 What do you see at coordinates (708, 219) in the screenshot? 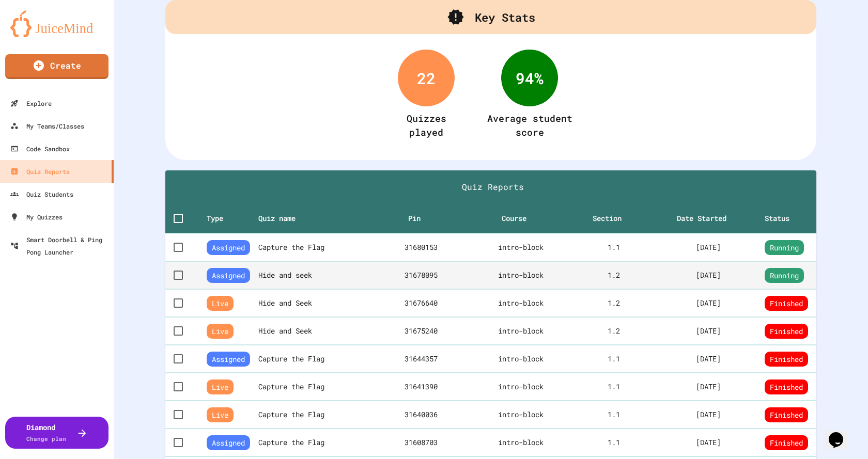
I see `span: Date Started` at bounding box center [708, 219].